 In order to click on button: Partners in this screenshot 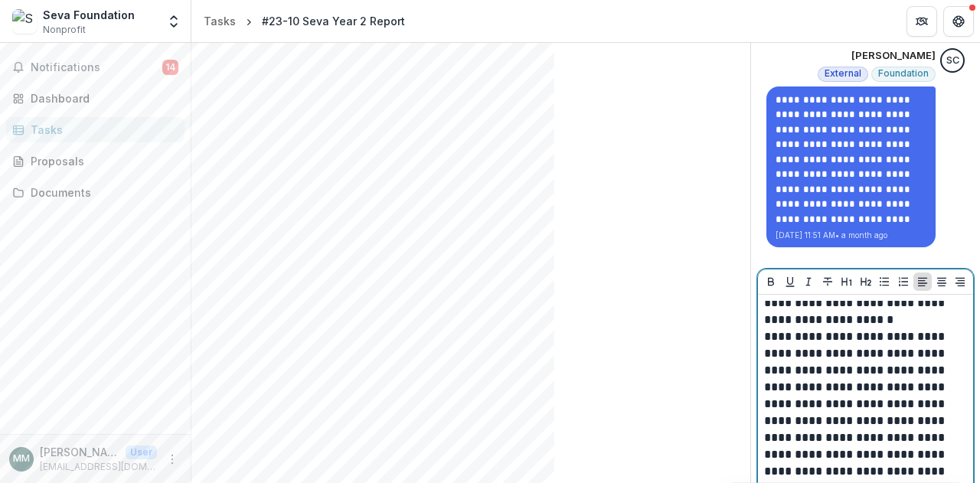, I will do `click(922, 21)`.